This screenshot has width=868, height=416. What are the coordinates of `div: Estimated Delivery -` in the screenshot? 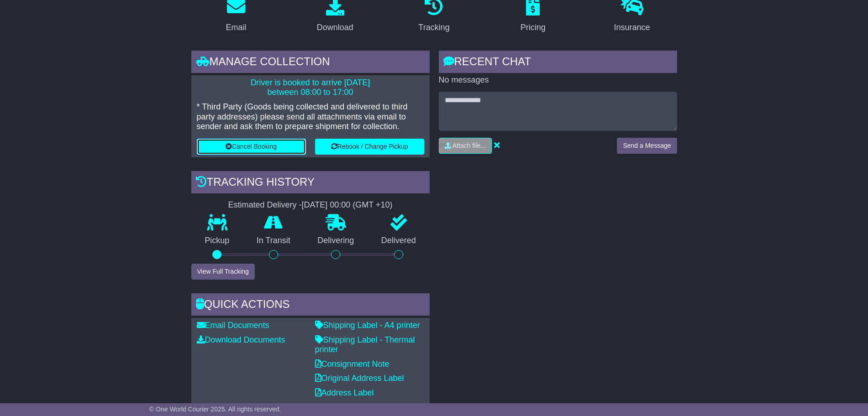 It's located at (310, 205).